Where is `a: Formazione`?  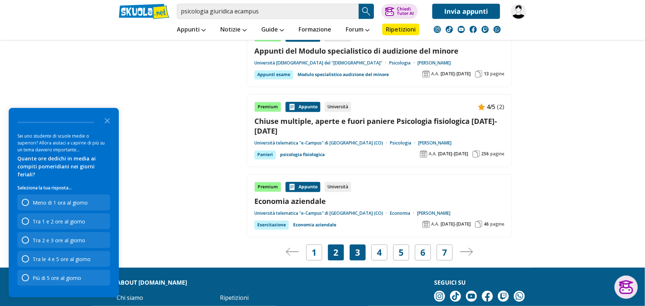 a: Formazione is located at coordinates (315, 30).